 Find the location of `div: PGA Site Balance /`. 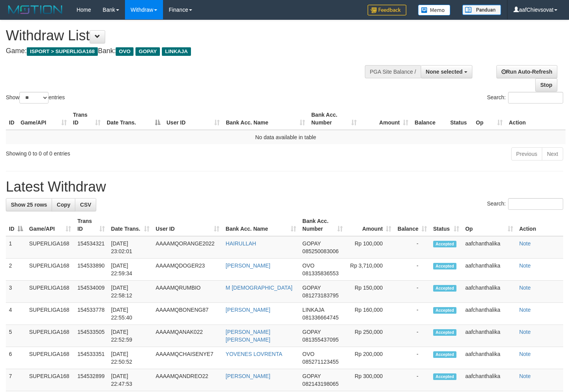

div: PGA Site Balance / is located at coordinates (393, 72).